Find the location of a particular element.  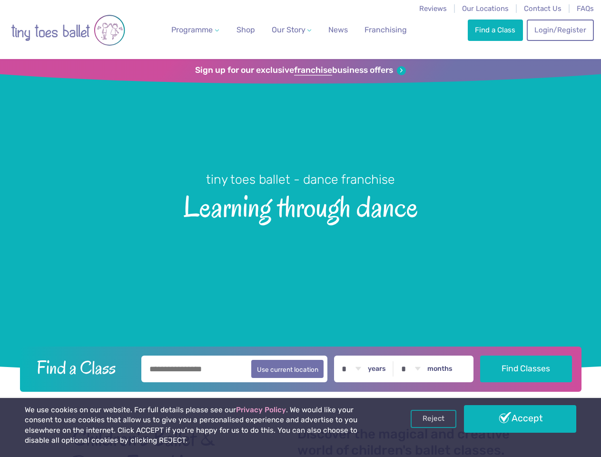

span: Learning through dance is located at coordinates (300, 205).